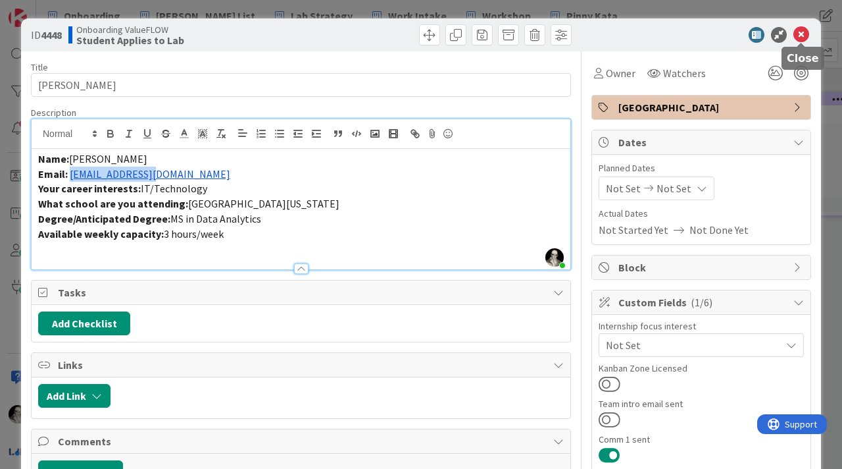 Image resolution: width=842 pixels, height=469 pixels. What do you see at coordinates (302, 292) in the screenshot?
I see `span: Tasks` at bounding box center [302, 292].